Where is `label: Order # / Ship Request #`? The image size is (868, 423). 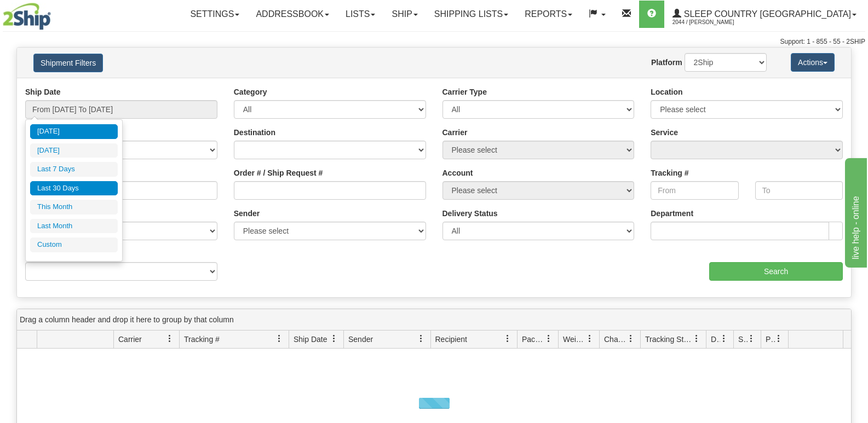 label: Order # / Ship Request # is located at coordinates (278, 173).